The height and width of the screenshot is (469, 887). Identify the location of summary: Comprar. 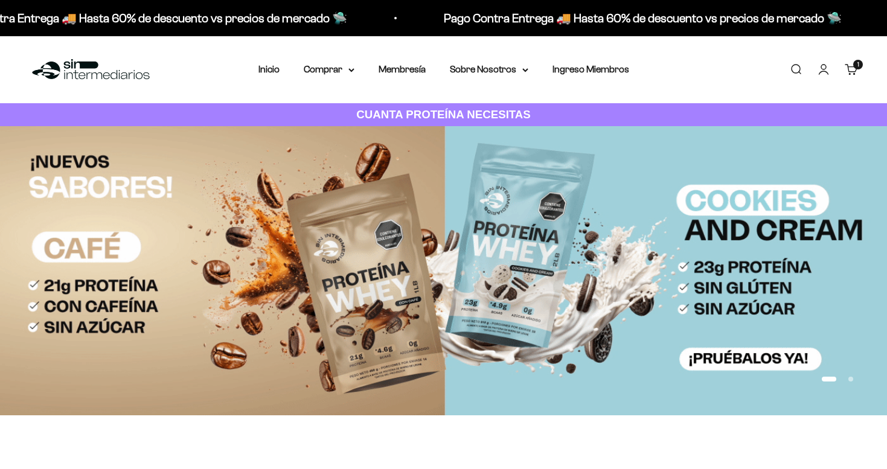
(329, 69).